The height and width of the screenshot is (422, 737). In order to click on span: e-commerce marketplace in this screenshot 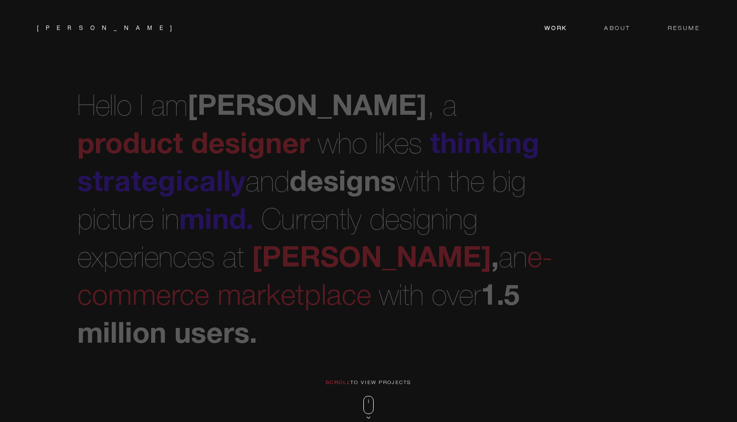, I will do `click(315, 278)`.